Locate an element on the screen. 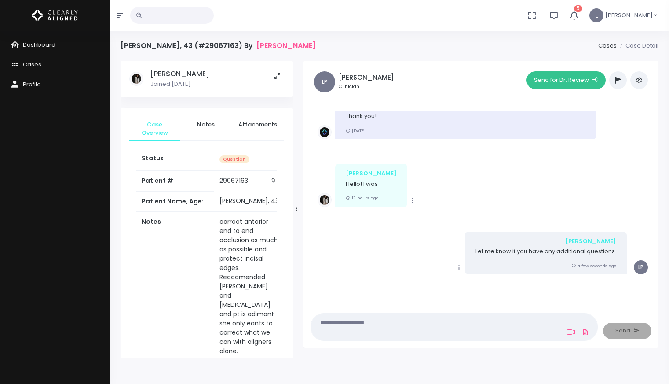  span: Notes is located at coordinates (206, 125).